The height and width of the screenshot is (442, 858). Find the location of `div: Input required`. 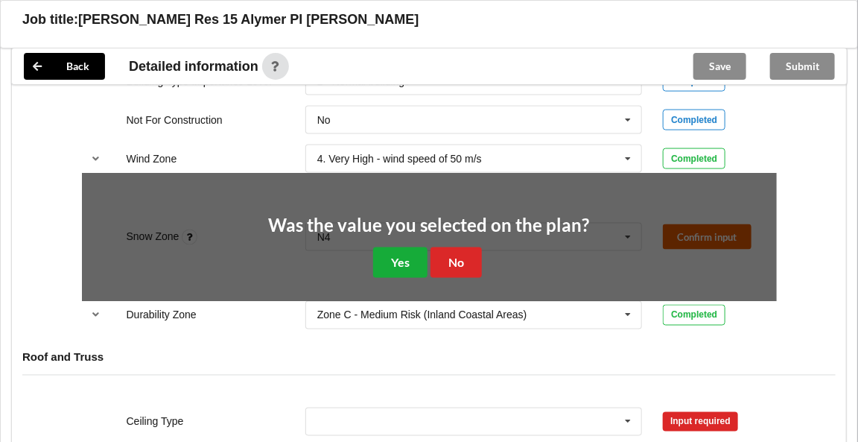

div: Input required is located at coordinates (700, 422).